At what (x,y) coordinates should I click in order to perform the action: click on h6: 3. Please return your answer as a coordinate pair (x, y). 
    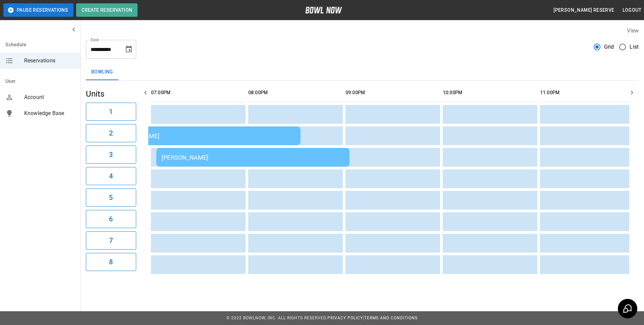
    Looking at the image, I should click on (111, 155).